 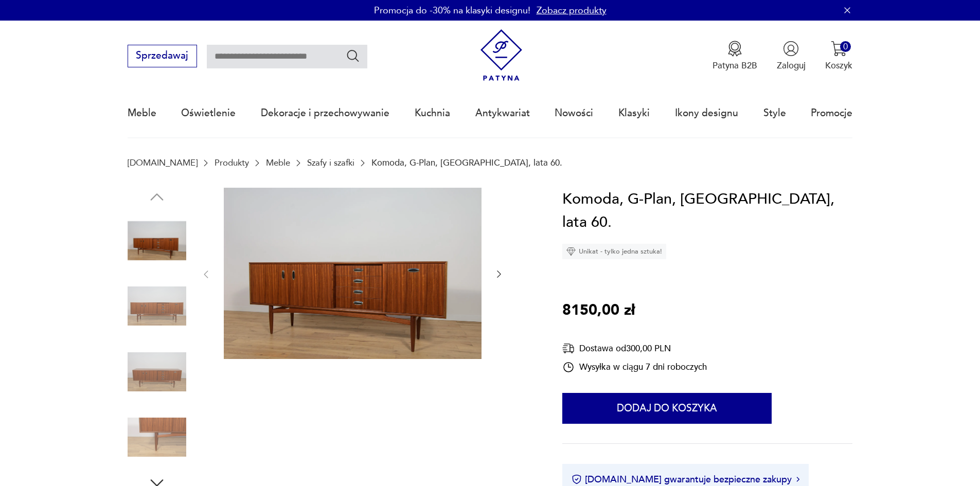 What do you see at coordinates (798, 479) in the screenshot?
I see `img: Ikona strzałki w prawo` at bounding box center [798, 479].